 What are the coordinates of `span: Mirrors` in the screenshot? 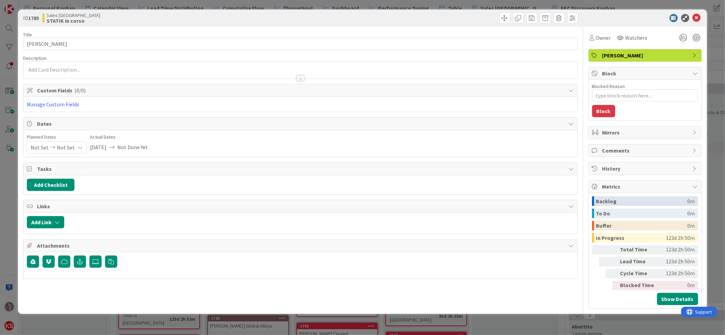 It's located at (646, 133).